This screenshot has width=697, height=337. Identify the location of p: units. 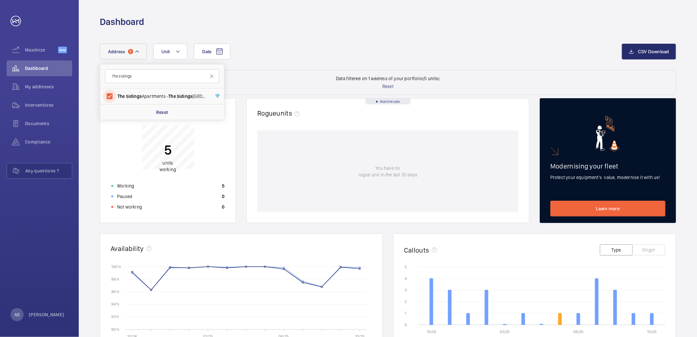
(168, 166).